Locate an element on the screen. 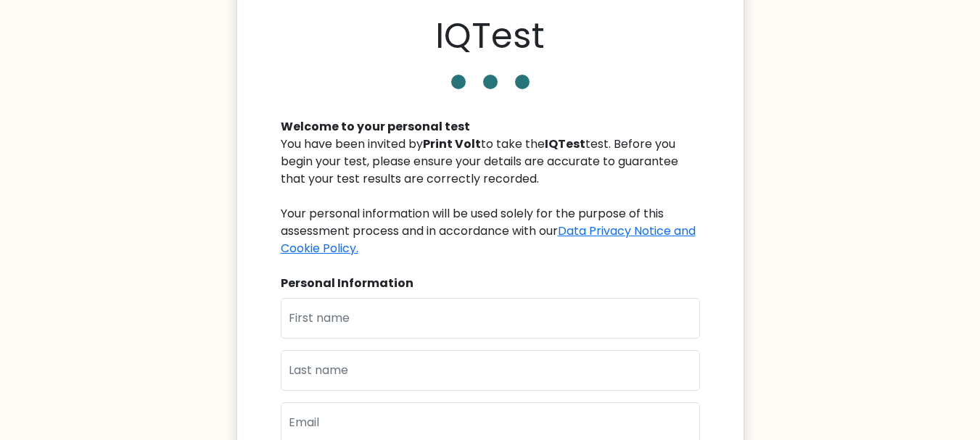 This screenshot has height=440, width=980. input: First name is located at coordinates (491, 319).